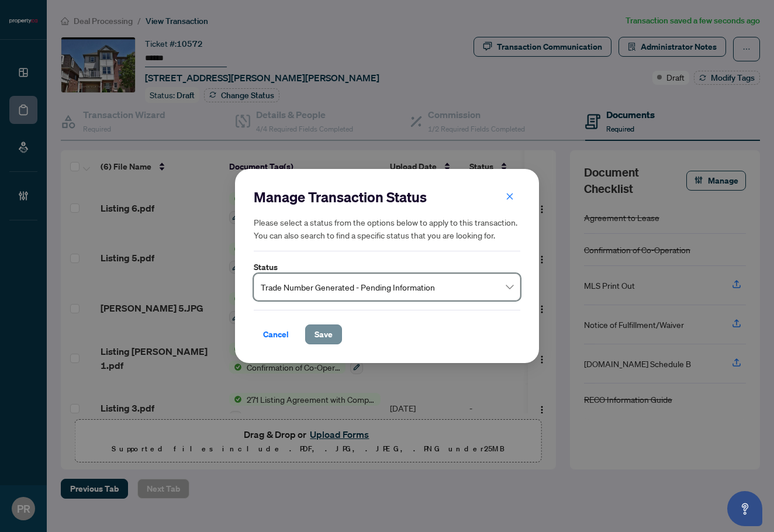 Image resolution: width=774 pixels, height=532 pixels. What do you see at coordinates (387, 287) in the screenshot?
I see `span: Trade Number Generated - Pending Information` at bounding box center [387, 287].